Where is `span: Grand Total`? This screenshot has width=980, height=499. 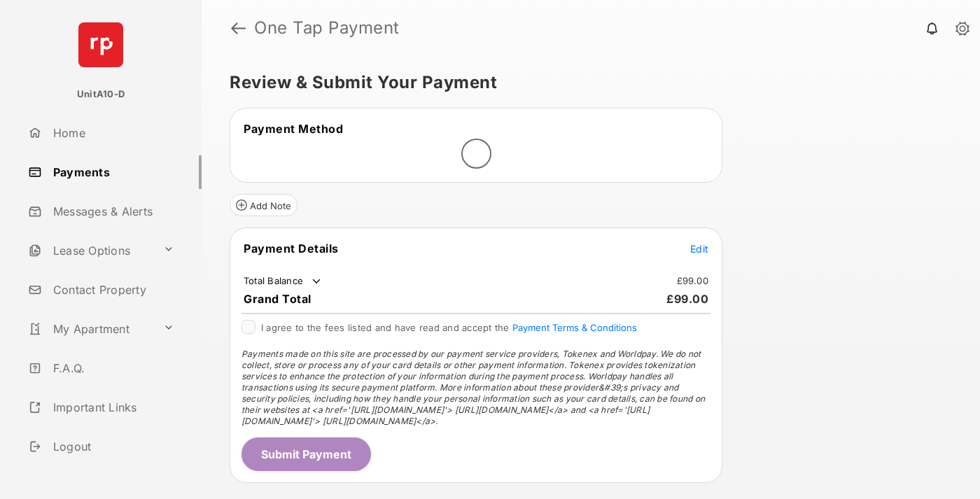 span: Grand Total is located at coordinates (277, 299).